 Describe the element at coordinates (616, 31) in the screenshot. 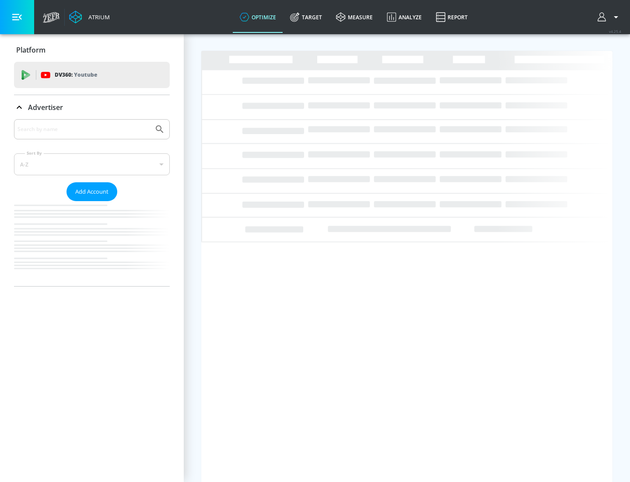

I see `span: v 4.25.4` at that location.